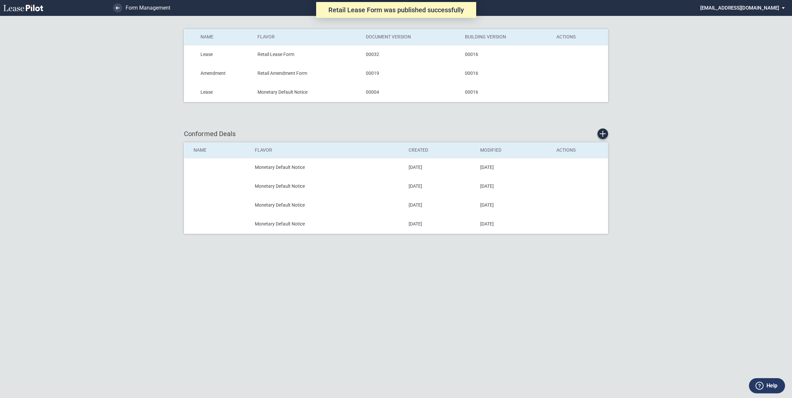 Image resolution: width=792 pixels, height=398 pixels. What do you see at coordinates (772, 386) in the screenshot?
I see `label: Help` at bounding box center [772, 386].